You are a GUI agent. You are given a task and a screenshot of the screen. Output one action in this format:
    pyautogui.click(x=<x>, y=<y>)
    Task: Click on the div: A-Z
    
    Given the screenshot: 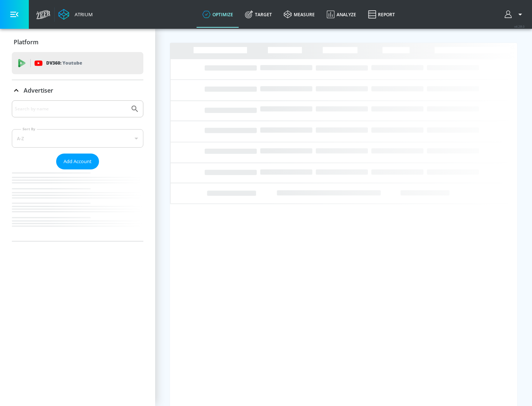 What is the action you would take?
    pyautogui.click(x=77, y=138)
    